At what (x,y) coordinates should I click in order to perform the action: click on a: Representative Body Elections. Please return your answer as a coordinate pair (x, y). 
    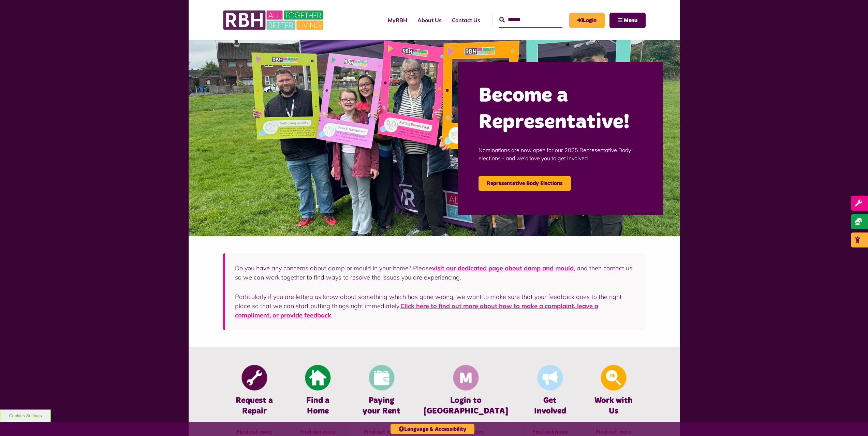
    Looking at the image, I should click on (525, 184).